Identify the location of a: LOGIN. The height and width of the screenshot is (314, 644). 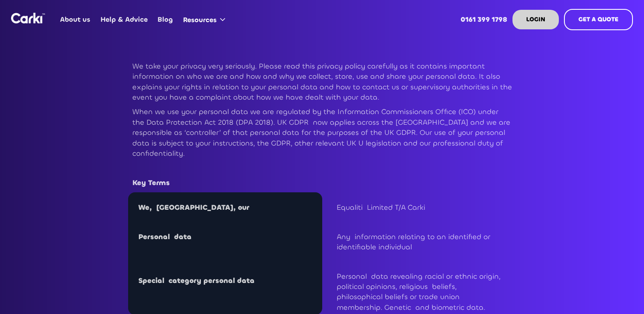
(535, 19).